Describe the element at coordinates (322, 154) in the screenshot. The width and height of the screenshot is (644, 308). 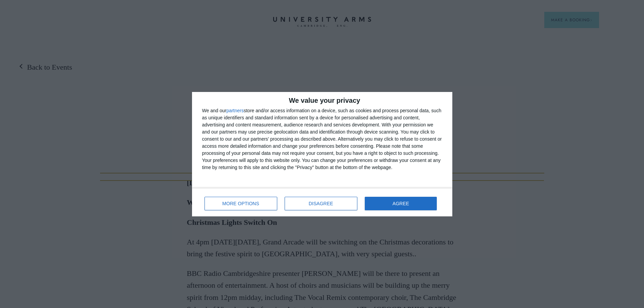
I see `div: qc-cmp2-ui` at that location.